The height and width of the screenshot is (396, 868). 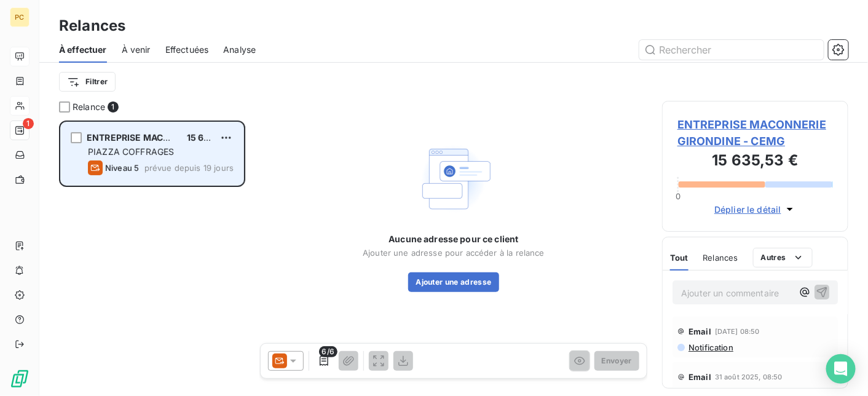 What do you see at coordinates (754, 209) in the screenshot?
I see `button: Déplier le détail` at bounding box center [754, 209].